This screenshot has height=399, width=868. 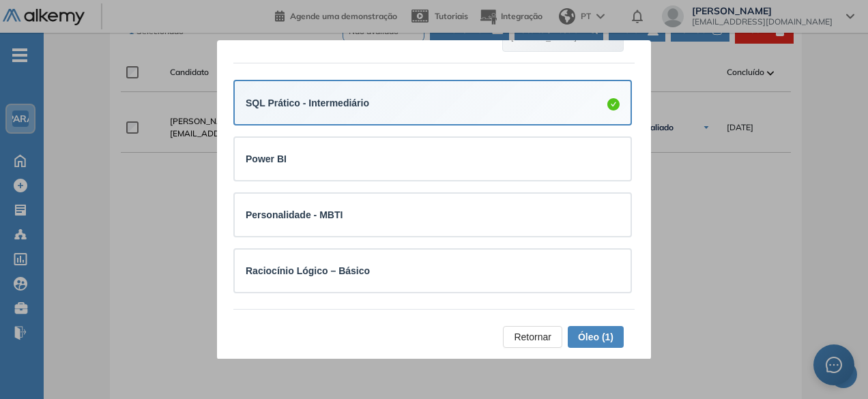 What do you see at coordinates (532, 337) in the screenshot?
I see `font: Retornar` at bounding box center [532, 337].